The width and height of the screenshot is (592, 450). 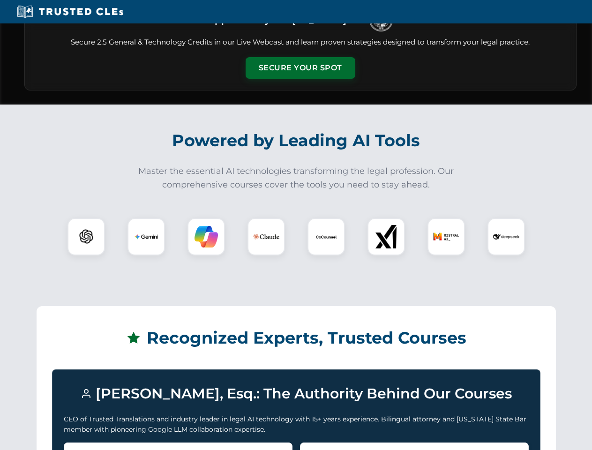 What do you see at coordinates (86, 237) in the screenshot?
I see `img: ChatGPT Logo` at bounding box center [86, 237].